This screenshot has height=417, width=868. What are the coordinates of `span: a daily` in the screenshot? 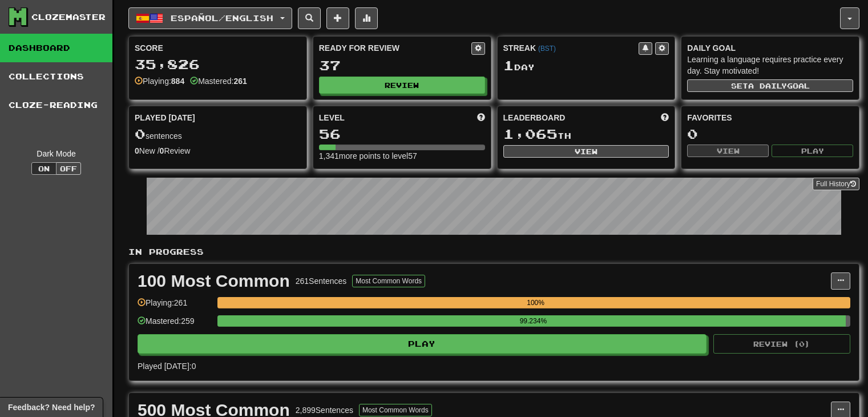 It's located at (768, 85).